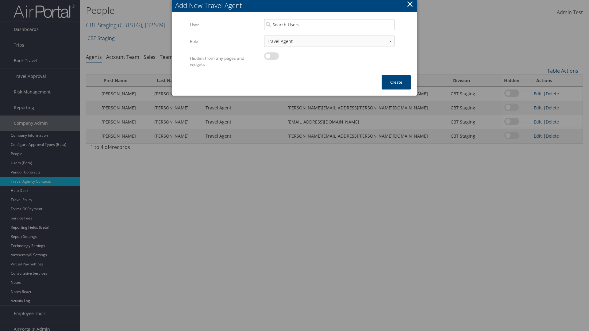  Describe the element at coordinates (296, 5) in the screenshot. I see `div: Add New Travel Agent` at that location.